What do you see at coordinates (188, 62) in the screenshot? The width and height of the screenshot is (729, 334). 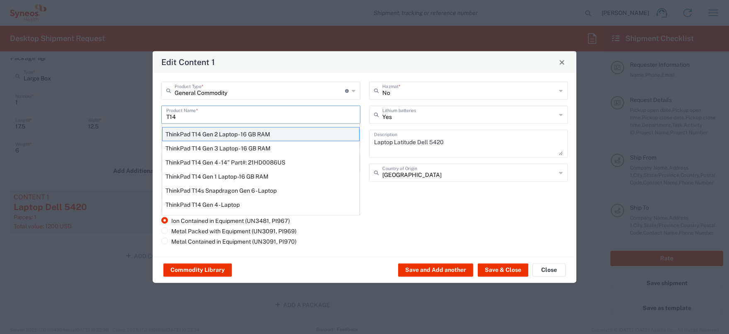 I see `h4: Edit Content 1` at bounding box center [188, 62].